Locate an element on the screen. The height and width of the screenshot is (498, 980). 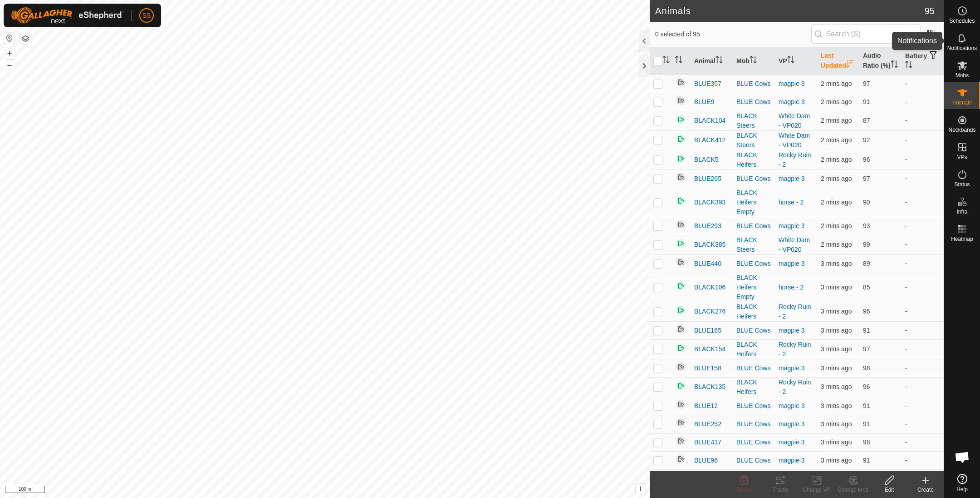
span: Schedules is located at coordinates (962, 21).